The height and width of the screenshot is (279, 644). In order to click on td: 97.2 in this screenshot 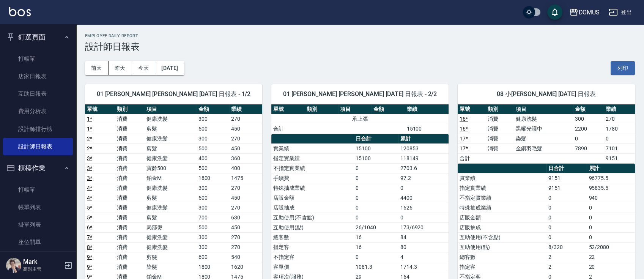, I will do `click(424, 178)`.